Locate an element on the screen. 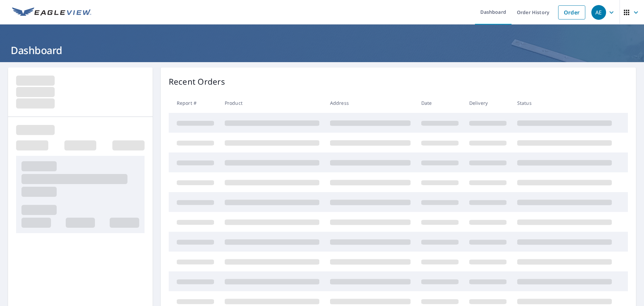  th: Product is located at coordinates (272, 103).